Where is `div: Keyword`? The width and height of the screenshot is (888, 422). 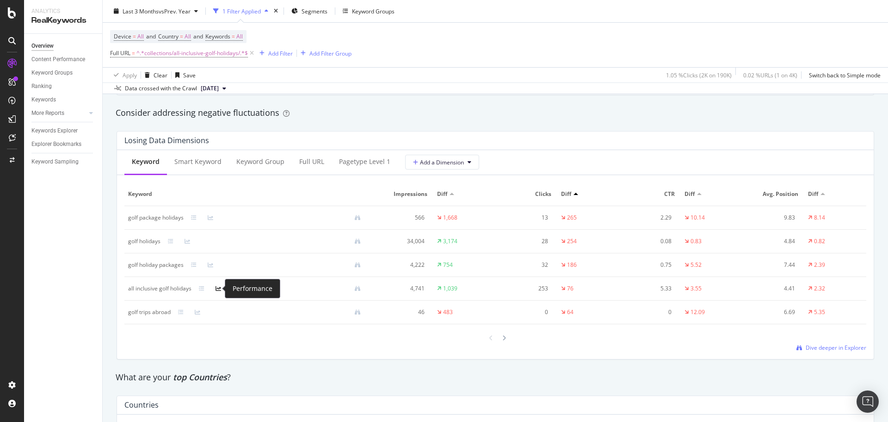
div: Keyword is located at coordinates (146, 161).